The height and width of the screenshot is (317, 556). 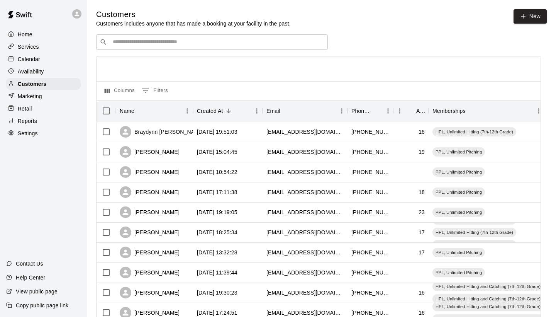 I want to click on div: 17, so click(x=422, y=252).